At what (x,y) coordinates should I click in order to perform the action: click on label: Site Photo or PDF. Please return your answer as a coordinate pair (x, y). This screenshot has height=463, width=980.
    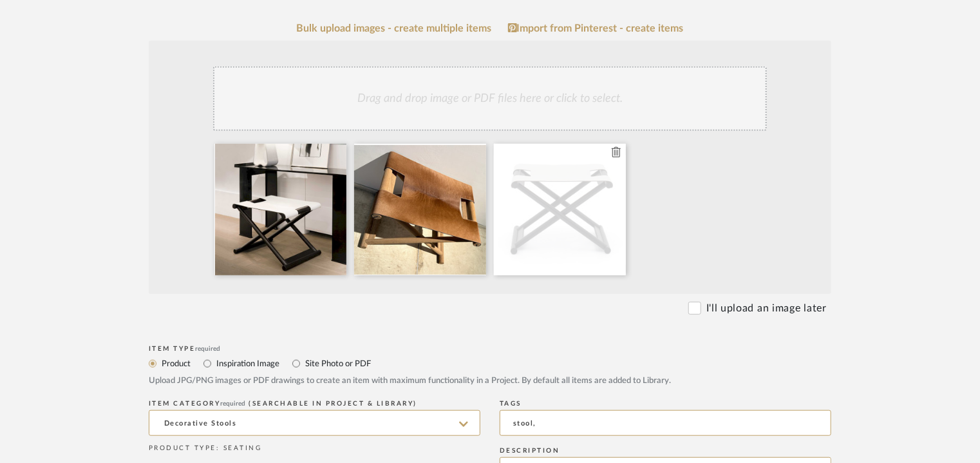
    Looking at the image, I should click on (338, 364).